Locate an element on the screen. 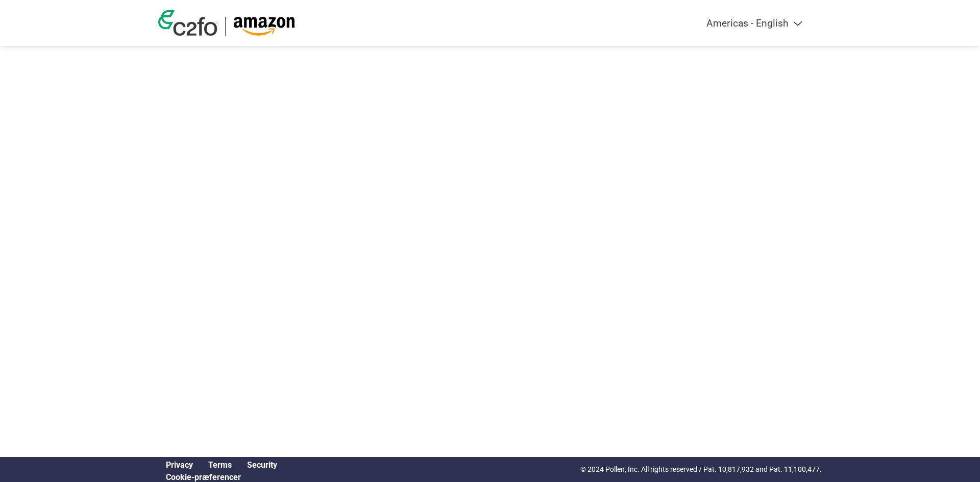 The image size is (980, 482). a: Security is located at coordinates (262, 465).